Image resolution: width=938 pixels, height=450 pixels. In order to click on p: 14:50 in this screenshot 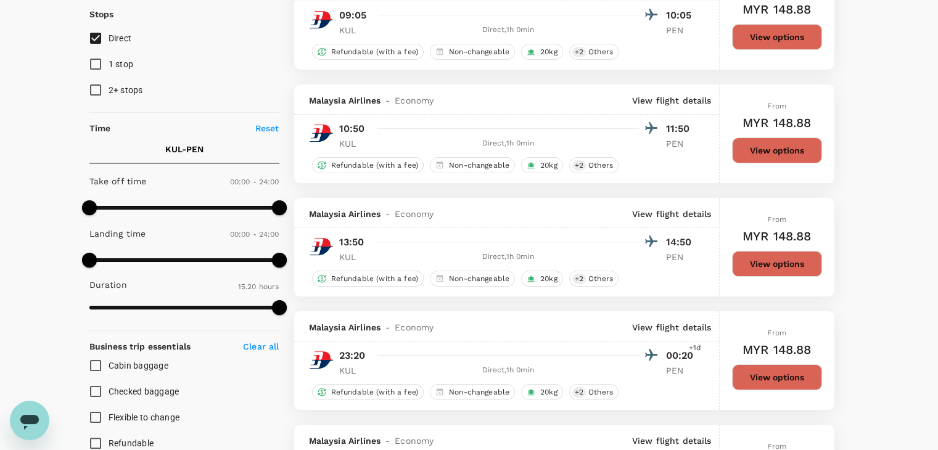, I will do `click(681, 242)`.